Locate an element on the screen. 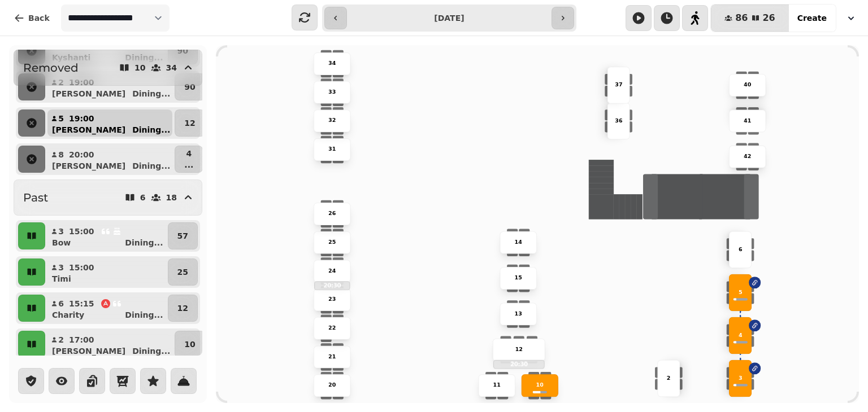 Image resolution: width=868 pixels, height=412 pixels. button: 8626 is located at coordinates (750, 18).